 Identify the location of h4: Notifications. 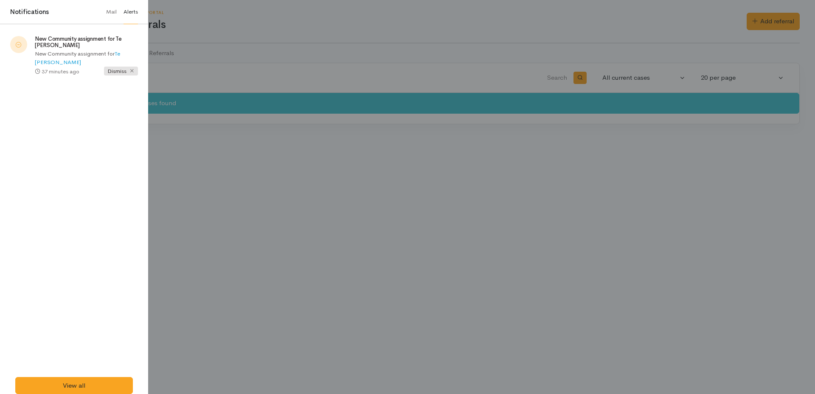
(29, 12).